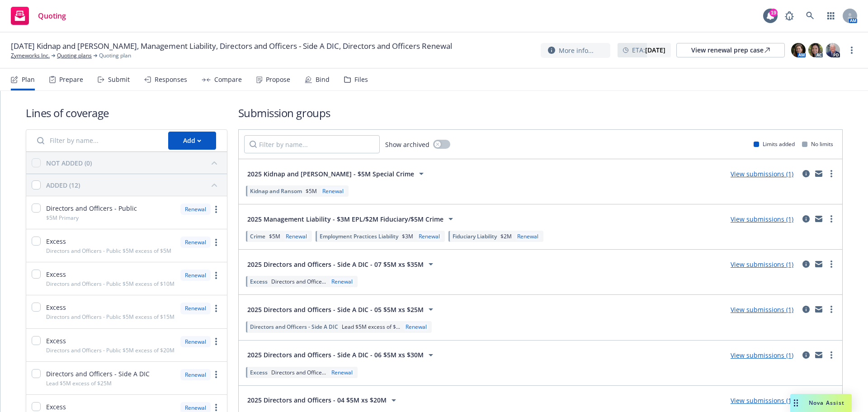 This screenshot has height=412, width=868. Describe the element at coordinates (69, 163) in the screenshot. I see `div: NOT ADDED (0)` at that location.